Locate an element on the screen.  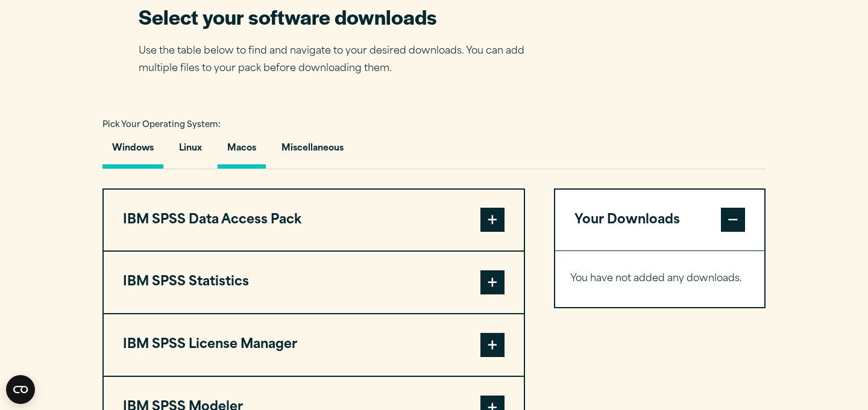
button: Open CMP widget is located at coordinates (21, 390).